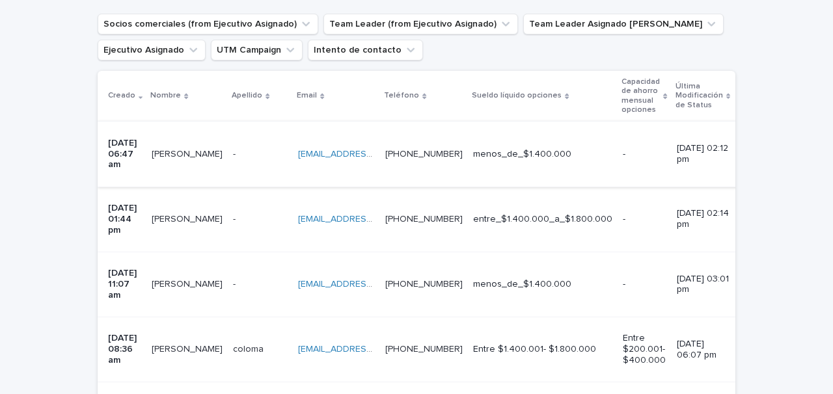  Describe the element at coordinates (208, 24) in the screenshot. I see `button: Socios comerciales (from Ejecutivo Asignado)` at that location.